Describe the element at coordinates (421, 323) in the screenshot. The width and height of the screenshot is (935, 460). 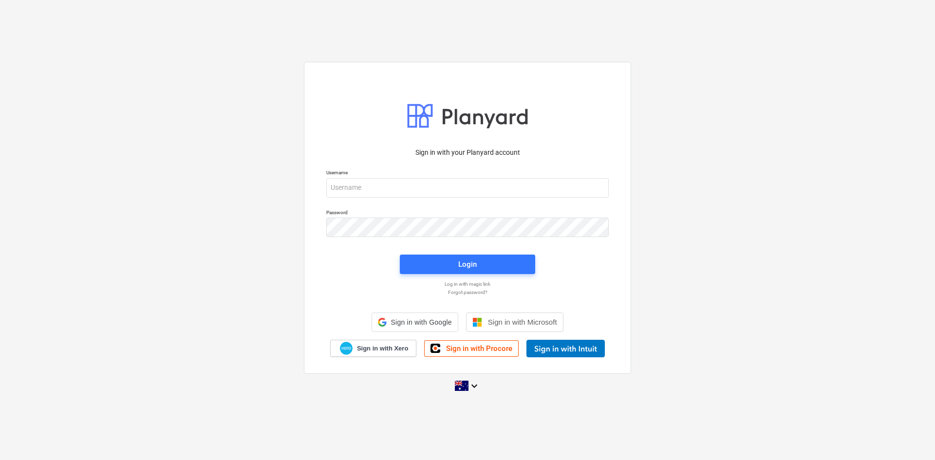
I see `span: Sign in with Google` at that location.